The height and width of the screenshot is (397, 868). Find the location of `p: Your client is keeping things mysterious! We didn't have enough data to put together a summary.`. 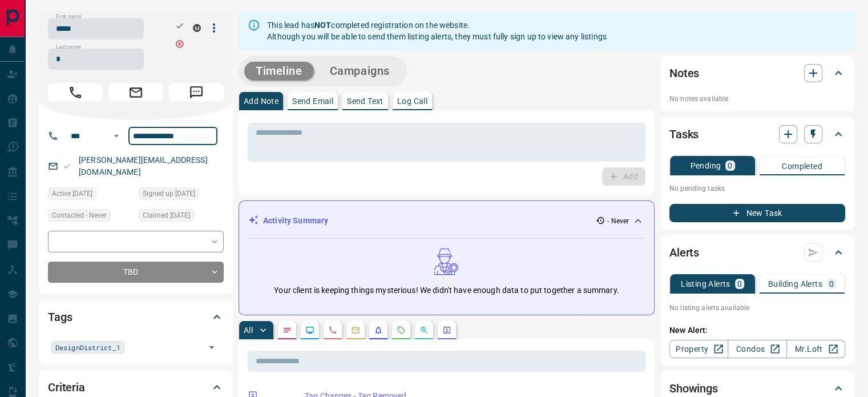

p: Your client is keeping things mysterious! We didn't have enough data to put together a summary. is located at coordinates (446, 290).